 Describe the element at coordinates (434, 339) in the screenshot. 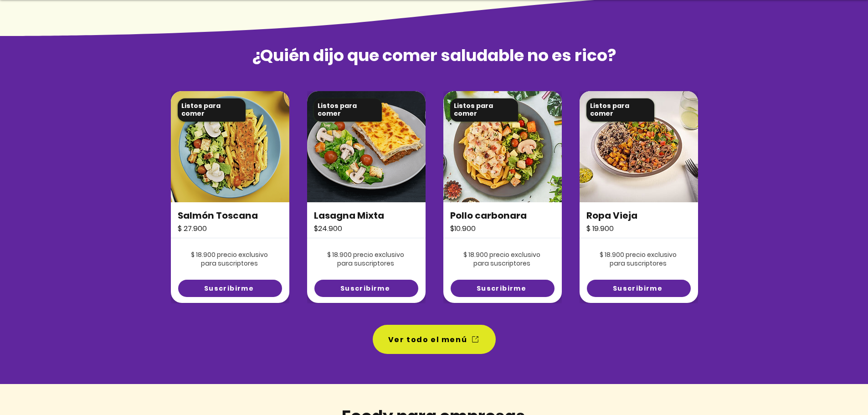

I see `a: Ver todo el menú` at that location.